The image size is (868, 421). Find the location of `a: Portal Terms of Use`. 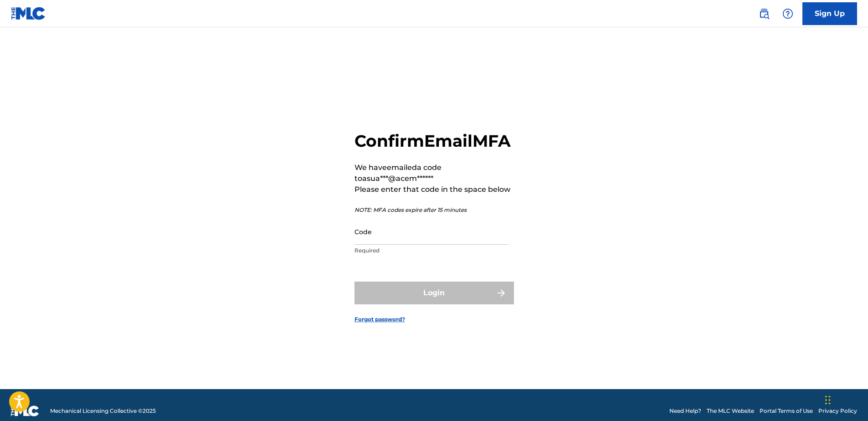

a: Portal Terms of Use is located at coordinates (786, 411).